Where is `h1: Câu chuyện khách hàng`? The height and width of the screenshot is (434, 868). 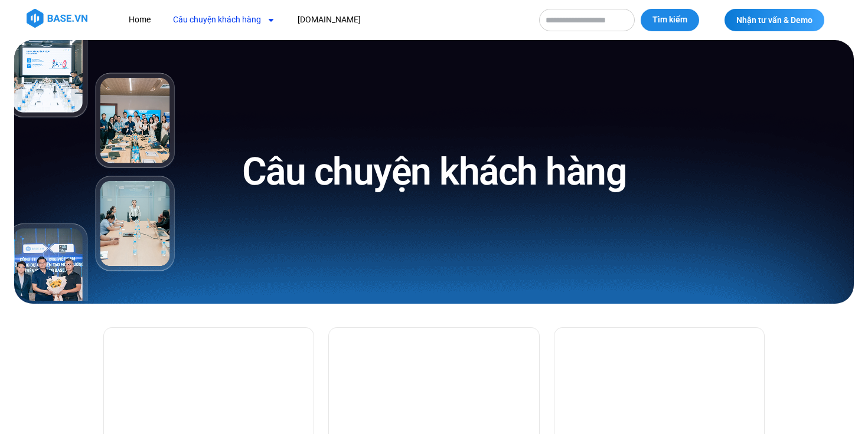
h1: Câu chuyện khách hàng is located at coordinates (434, 172).